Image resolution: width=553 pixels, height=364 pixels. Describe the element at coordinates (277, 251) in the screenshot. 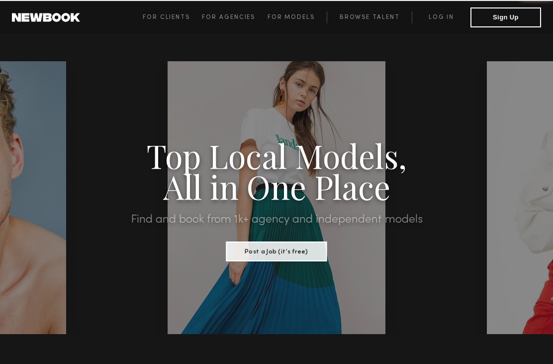

I see `button: Post a Job (it’s free)` at that location.